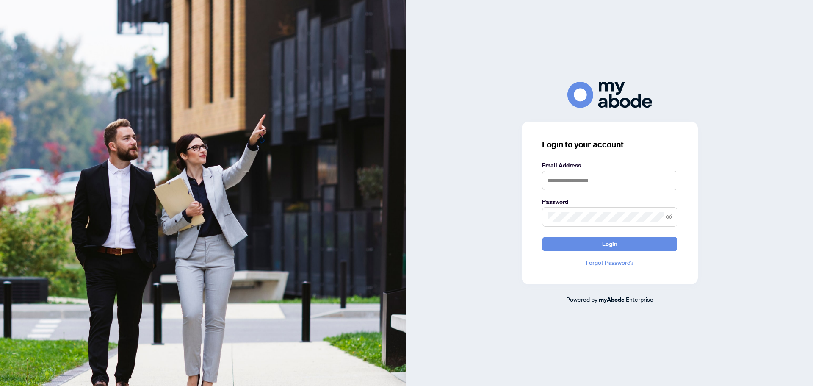  What do you see at coordinates (610, 94) in the screenshot?
I see `img: ma-logo` at bounding box center [610, 94].